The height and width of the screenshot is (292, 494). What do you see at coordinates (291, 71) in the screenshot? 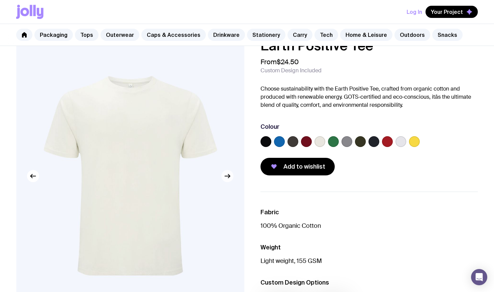
I see `span: Custom Design Included` at bounding box center [291, 71].